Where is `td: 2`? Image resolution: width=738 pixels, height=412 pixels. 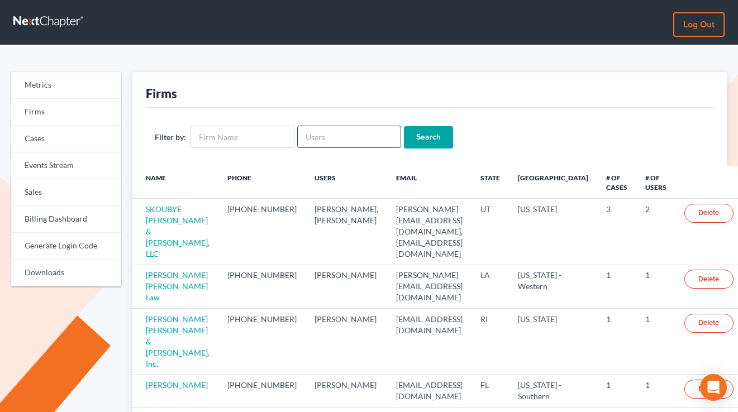
td: 2 is located at coordinates (656, 232).